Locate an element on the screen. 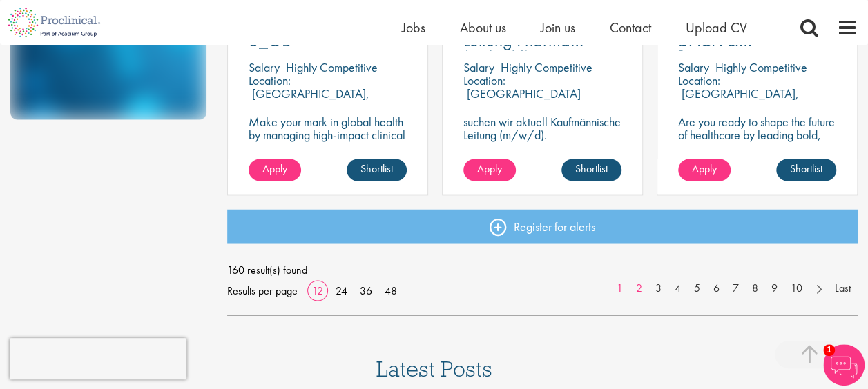 The height and width of the screenshot is (389, 868). a: Kaufmännische Leitung Pharma (m/w/d) is located at coordinates (542, 31).